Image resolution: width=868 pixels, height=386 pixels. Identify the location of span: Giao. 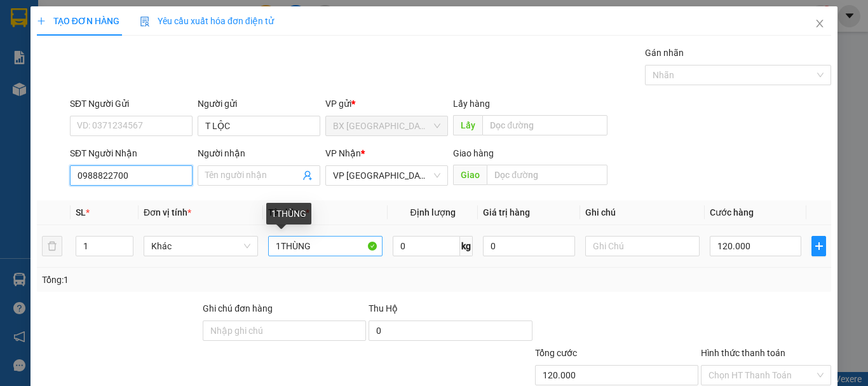
(470, 175).